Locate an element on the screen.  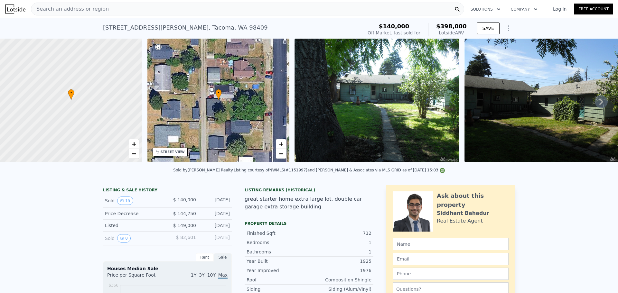
div: 712 is located at coordinates (340, 233).